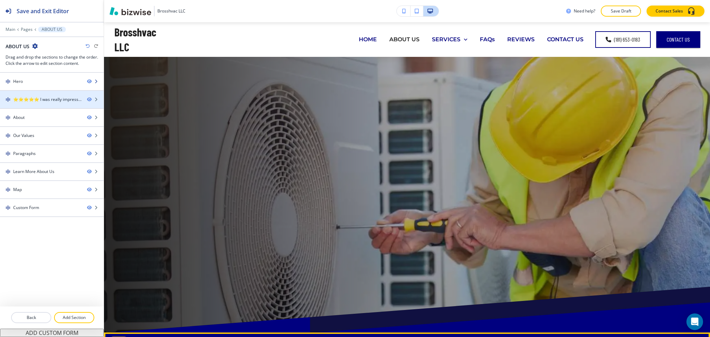  Describe the element at coordinates (171, 11) in the screenshot. I see `h3: Brosshvac LLC` at that location.